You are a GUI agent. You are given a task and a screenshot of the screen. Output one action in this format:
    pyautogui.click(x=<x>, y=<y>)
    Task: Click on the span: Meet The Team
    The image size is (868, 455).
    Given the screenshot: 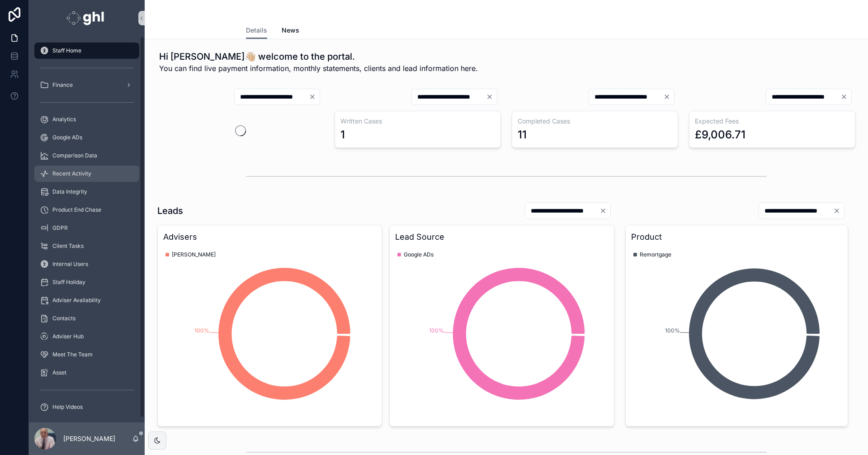 What is the action you would take?
    pyautogui.click(x=72, y=354)
    